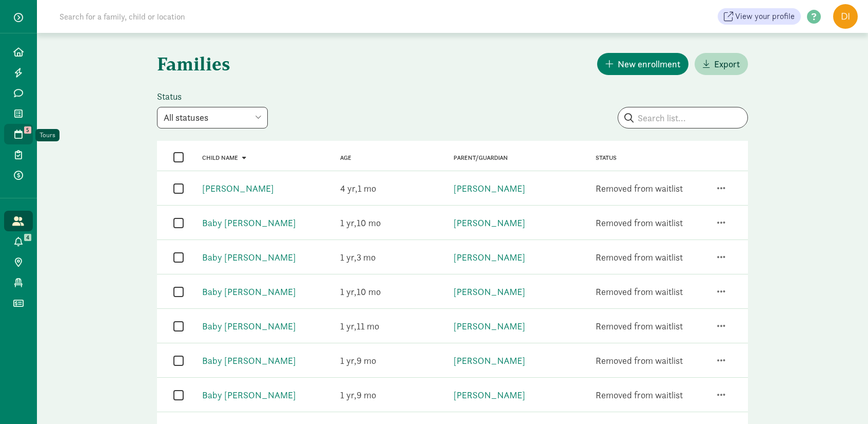  Describe the element at coordinates (368, 326) in the screenshot. I see `span: 11` at that location.